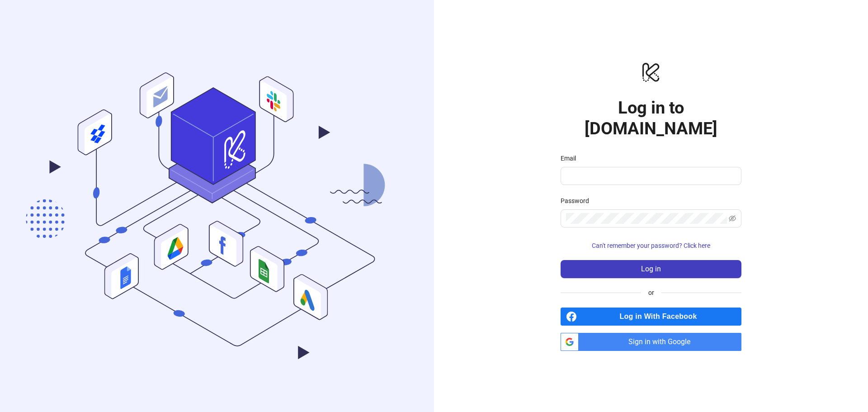 The image size is (868, 412). What do you see at coordinates (661, 317) in the screenshot?
I see `span: Log in With Facebook` at bounding box center [661, 317].